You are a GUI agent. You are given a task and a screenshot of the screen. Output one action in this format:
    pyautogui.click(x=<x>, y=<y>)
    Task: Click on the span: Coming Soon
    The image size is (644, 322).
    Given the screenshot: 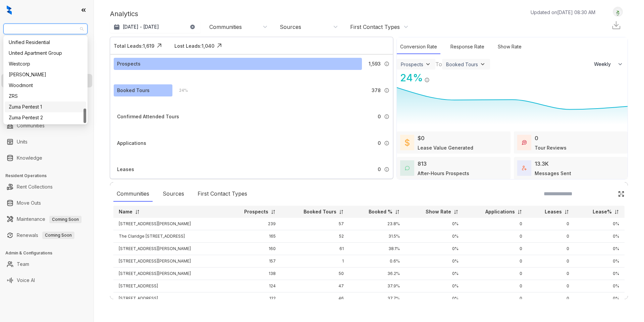 What is the action you would take?
    pyautogui.click(x=58, y=235)
    